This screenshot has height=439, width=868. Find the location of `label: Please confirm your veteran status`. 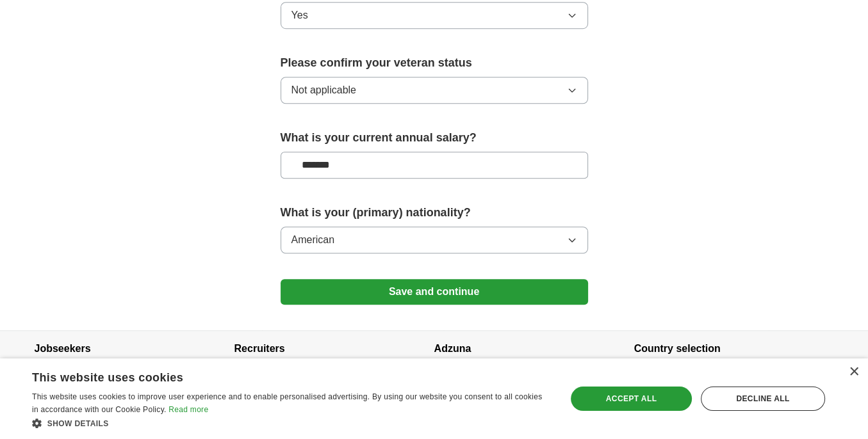

label: Please confirm your veteran status is located at coordinates (435, 63).